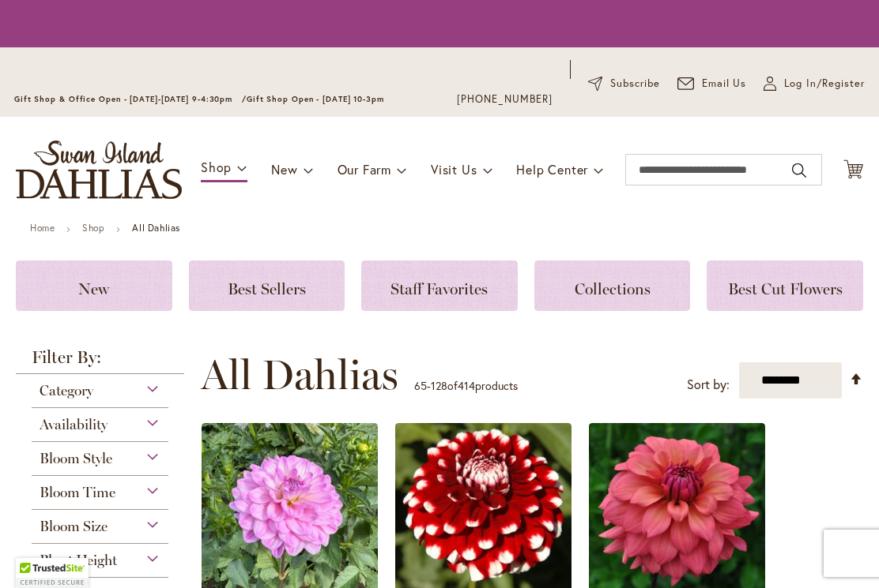 Image resolution: width=879 pixels, height=588 pixels. What do you see at coordinates (99, 170) in the screenshot?
I see `a: store logo` at bounding box center [99, 170].